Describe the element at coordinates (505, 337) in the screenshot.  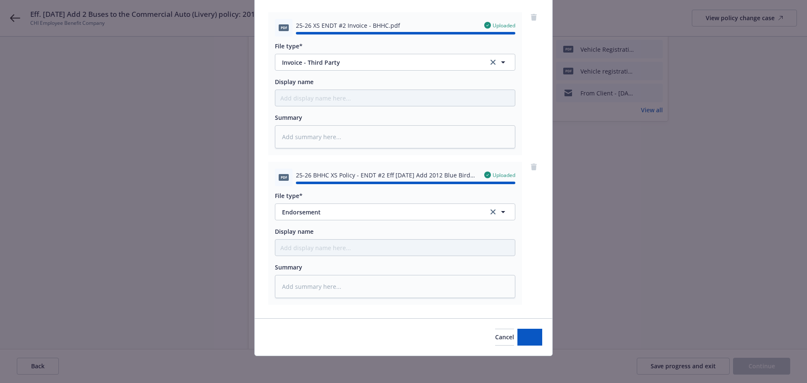
I see `span: Cancel` at that location.